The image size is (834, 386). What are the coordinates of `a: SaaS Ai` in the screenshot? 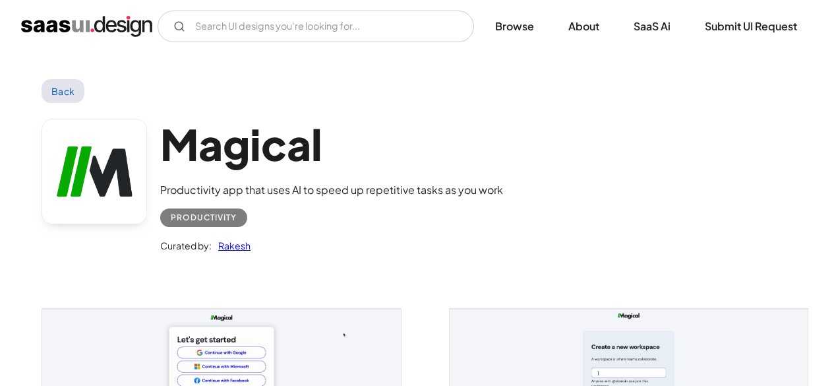 It's located at (652, 26).